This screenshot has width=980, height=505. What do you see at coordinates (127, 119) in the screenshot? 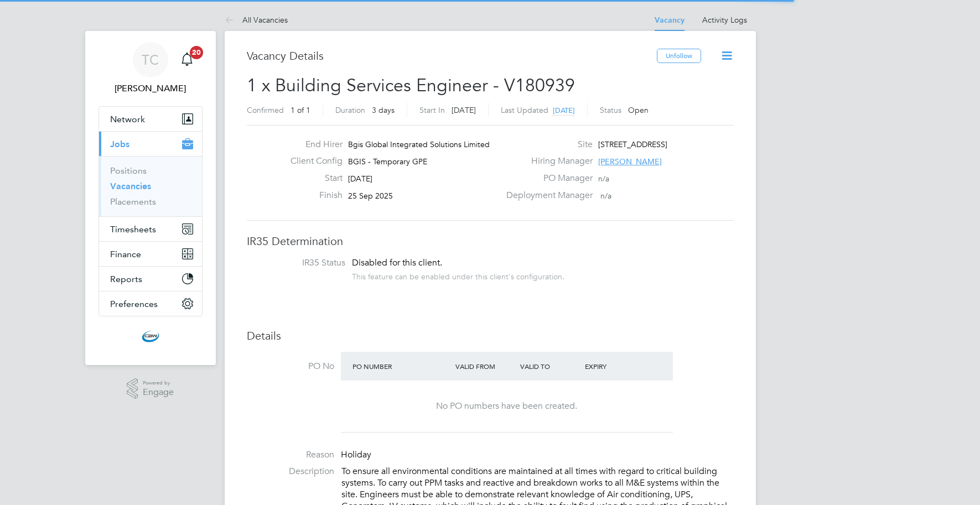
I see `span: Network` at bounding box center [127, 119].